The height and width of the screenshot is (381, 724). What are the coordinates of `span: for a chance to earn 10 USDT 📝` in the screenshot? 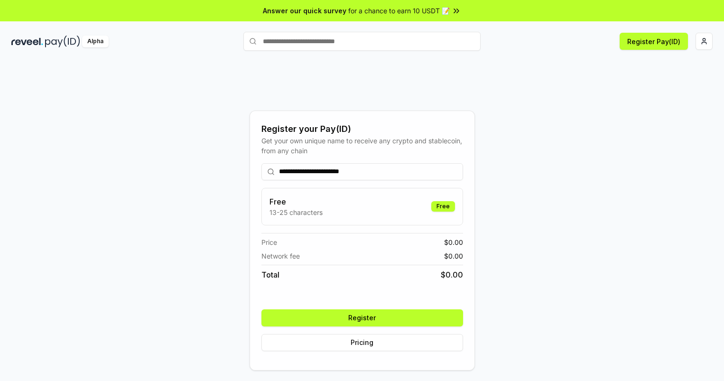 It's located at (399, 10).